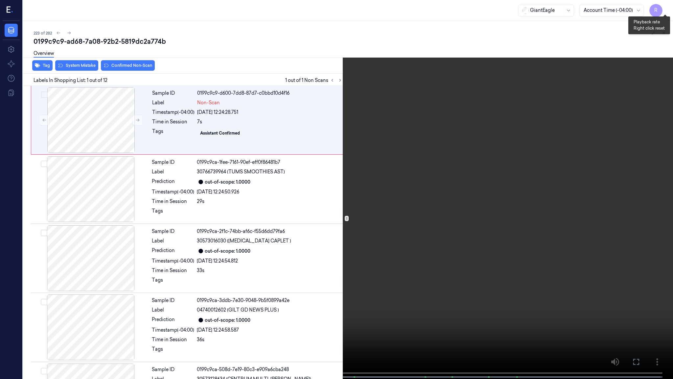 The height and width of the screenshot is (379, 673). I want to click on button: R, so click(656, 11).